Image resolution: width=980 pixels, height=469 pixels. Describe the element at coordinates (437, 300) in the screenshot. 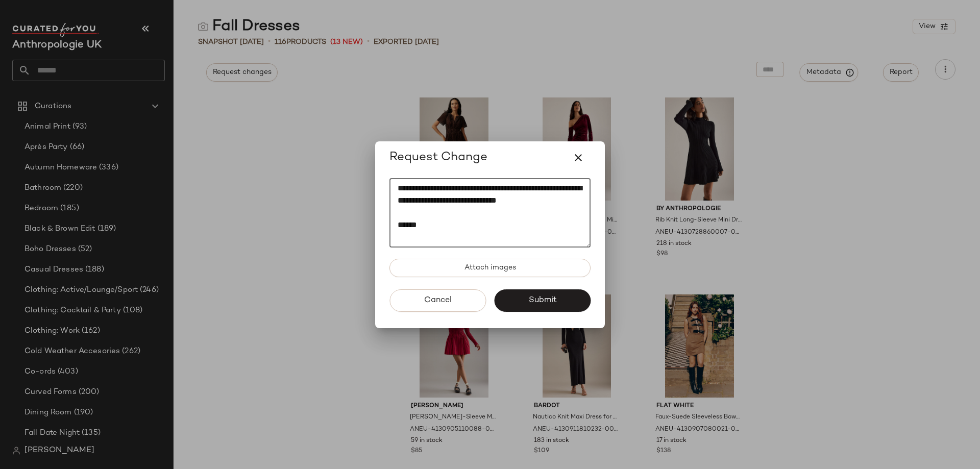

I see `span: Cancel` at that location.